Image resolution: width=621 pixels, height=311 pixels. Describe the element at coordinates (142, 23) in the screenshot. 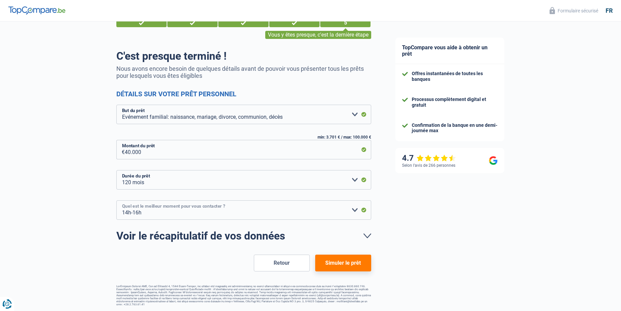

I see `div: 1` at that location.